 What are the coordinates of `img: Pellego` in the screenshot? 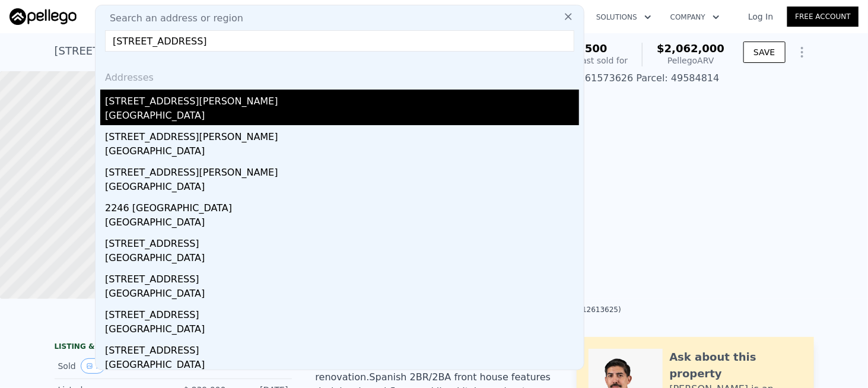 It's located at (43, 17).